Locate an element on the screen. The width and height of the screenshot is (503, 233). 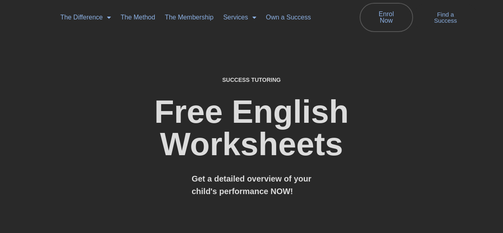
a: The Difference is located at coordinates (85, 17).